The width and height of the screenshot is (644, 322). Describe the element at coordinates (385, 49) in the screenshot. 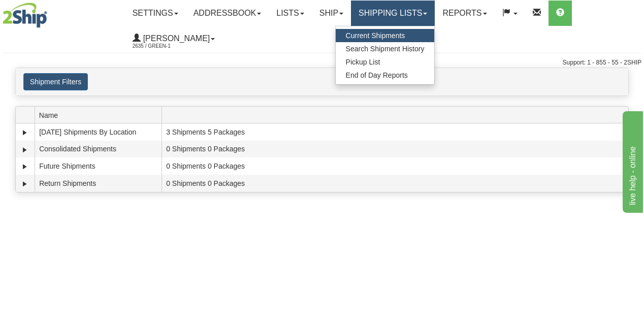

I see `a: Search Shipment History` at that location.